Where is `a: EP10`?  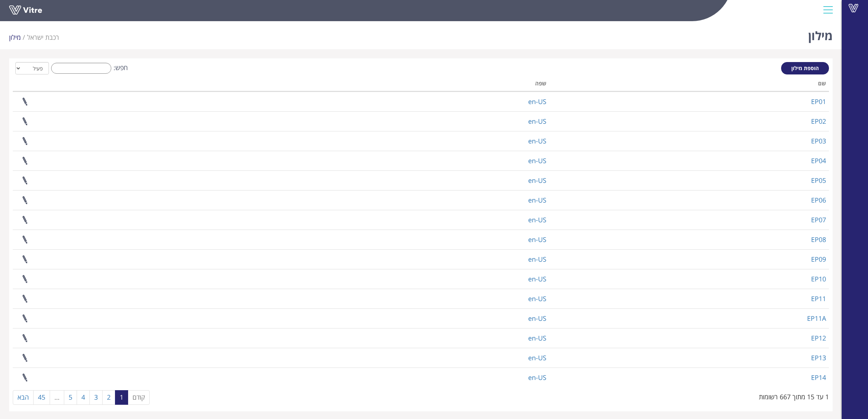
a: EP10 is located at coordinates (818, 279).